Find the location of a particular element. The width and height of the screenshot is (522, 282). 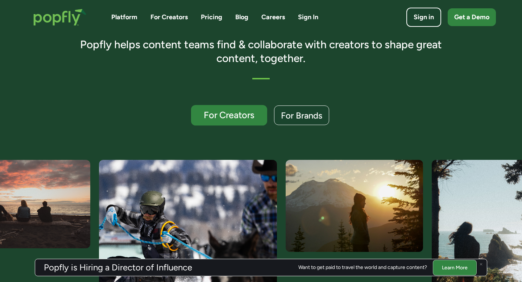

a: Careers is located at coordinates (273, 17).